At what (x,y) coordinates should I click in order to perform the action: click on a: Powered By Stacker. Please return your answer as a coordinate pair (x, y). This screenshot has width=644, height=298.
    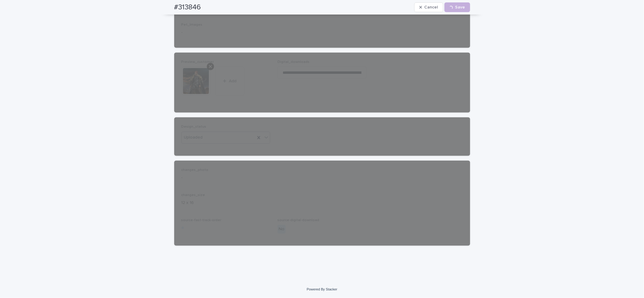
    Looking at the image, I should click on (322, 289).